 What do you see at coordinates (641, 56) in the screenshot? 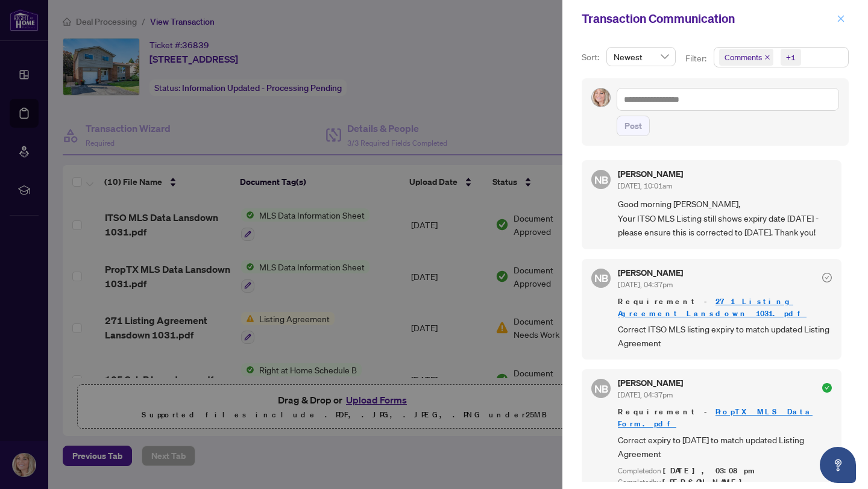
I see `span: Newest` at bounding box center [641, 56].